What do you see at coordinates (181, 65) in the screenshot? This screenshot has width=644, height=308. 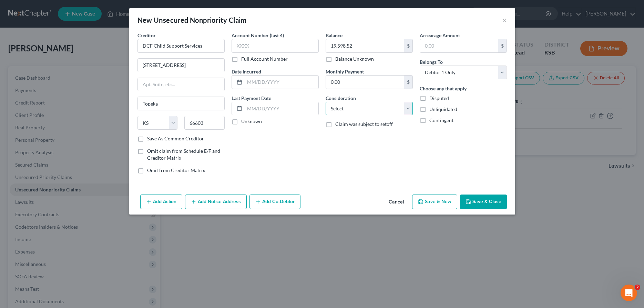 I see `input: Enter address...` at bounding box center [181, 65].